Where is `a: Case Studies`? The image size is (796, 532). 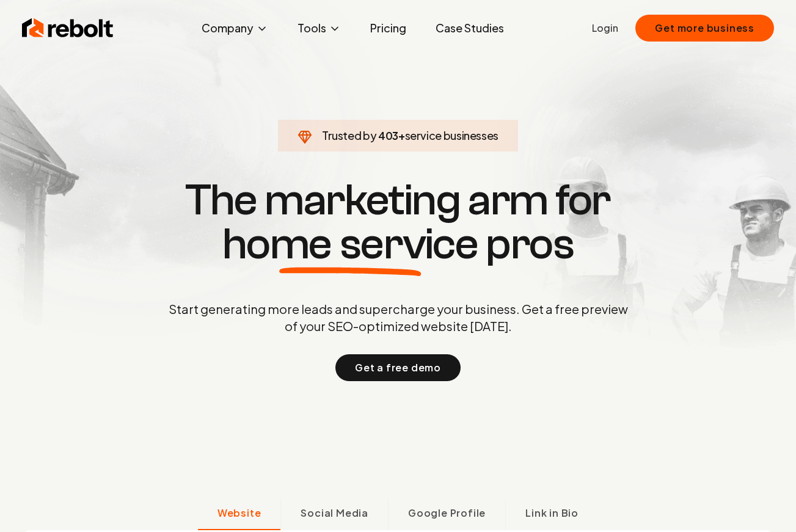 a: Case Studies is located at coordinates (470, 28).